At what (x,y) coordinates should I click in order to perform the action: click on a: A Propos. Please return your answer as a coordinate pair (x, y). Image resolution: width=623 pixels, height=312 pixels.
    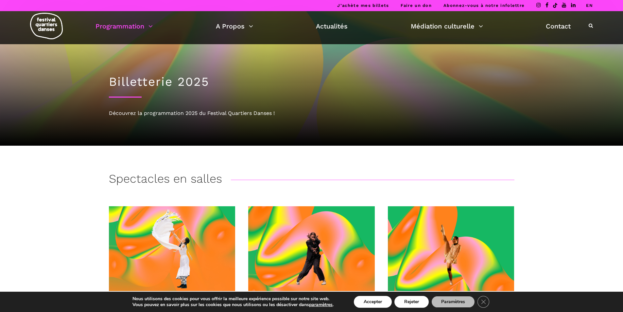
    Looking at the image, I should click on (234, 26).